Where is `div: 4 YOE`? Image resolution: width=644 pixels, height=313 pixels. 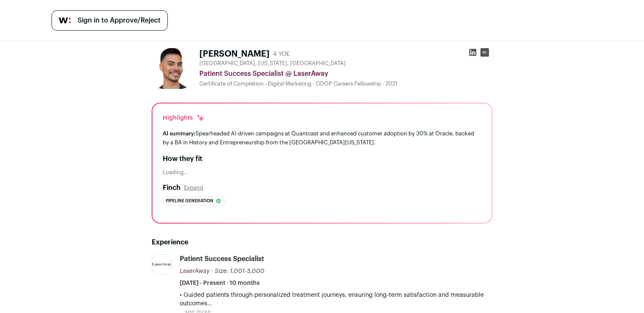
div: 4 YOE is located at coordinates (281, 54).